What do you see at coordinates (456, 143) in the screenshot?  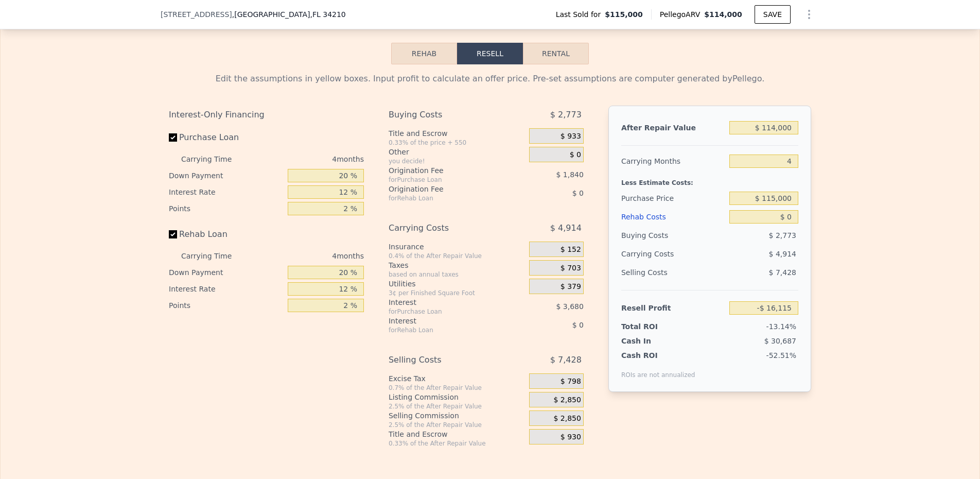 I see `div: 0.33% of the price + 550` at bounding box center [456, 143].